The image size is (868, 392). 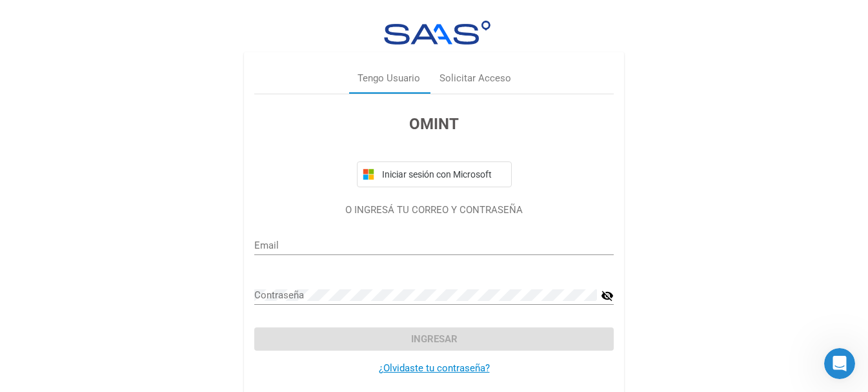 What do you see at coordinates (443, 174) in the screenshot?
I see `span: Iniciar sesión con Microsoft` at bounding box center [443, 174].